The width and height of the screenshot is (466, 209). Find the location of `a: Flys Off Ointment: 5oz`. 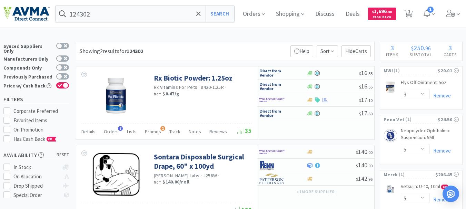

a: Flys Off Ointment: 5oz is located at coordinates (423, 84).